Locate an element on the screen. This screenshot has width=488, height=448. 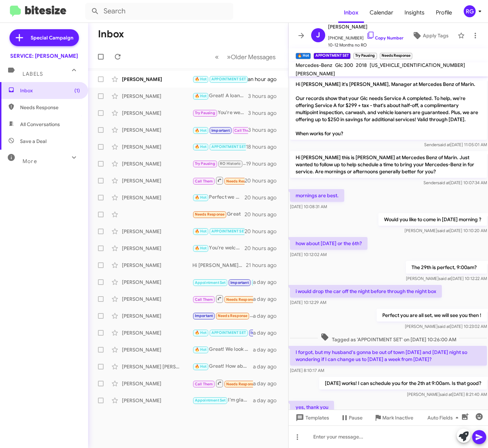
input: Search is located at coordinates (159, 11).